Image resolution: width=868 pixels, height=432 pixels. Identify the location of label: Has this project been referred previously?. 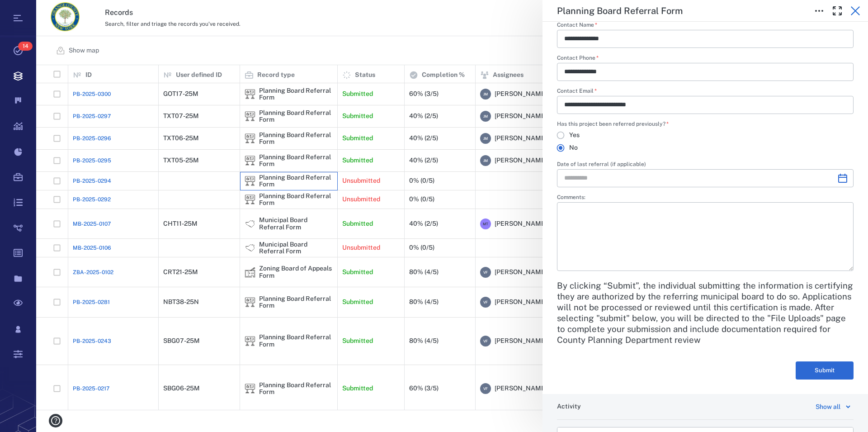
(612, 125).